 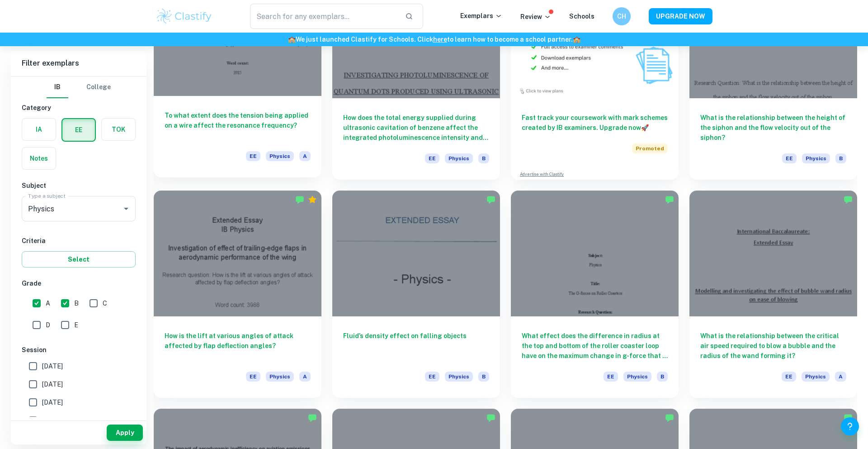 What do you see at coordinates (594, 123) in the screenshot?
I see `h6: Fast track your coursework with mark schemes created by IB examiners. Upgrade now` at bounding box center [594, 123].